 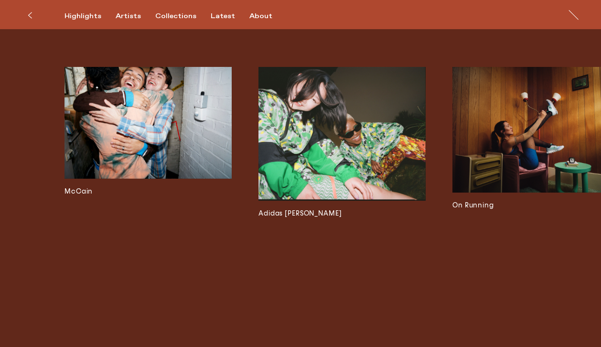 I want to click on button: Highlights, so click(x=90, y=16).